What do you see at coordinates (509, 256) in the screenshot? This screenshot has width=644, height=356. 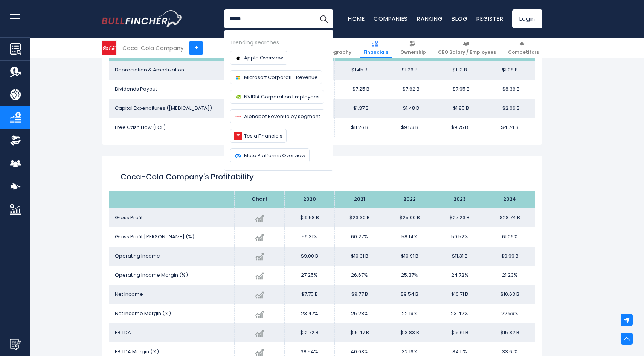 I see `td: $9.99 B` at bounding box center [509, 256].